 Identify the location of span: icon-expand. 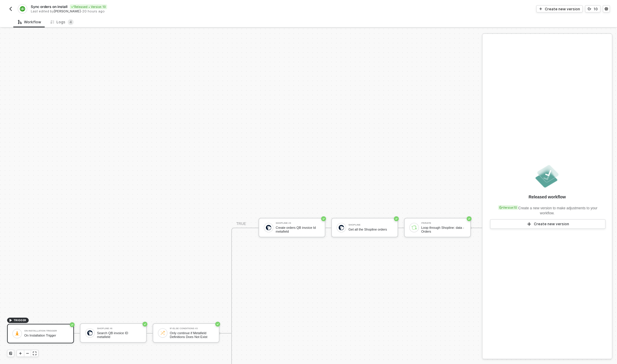
(34, 353).